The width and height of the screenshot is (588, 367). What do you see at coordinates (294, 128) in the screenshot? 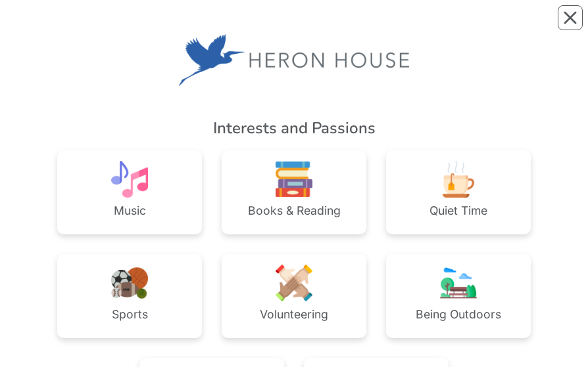
I see `div: Interests and Passions` at bounding box center [294, 128].